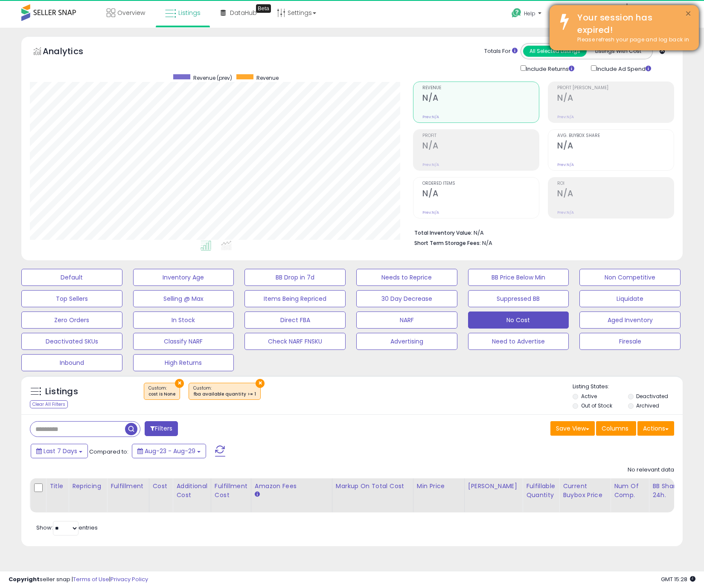 This screenshot has width=704, height=588. What do you see at coordinates (295, 278) in the screenshot?
I see `button: BB Drop in 7d` at bounding box center [295, 278].